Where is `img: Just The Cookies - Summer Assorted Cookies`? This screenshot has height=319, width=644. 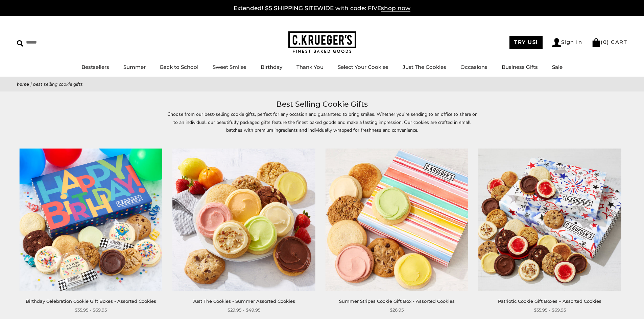 img: Just The Cookies - Summer Assorted Cookies is located at coordinates (244, 220).